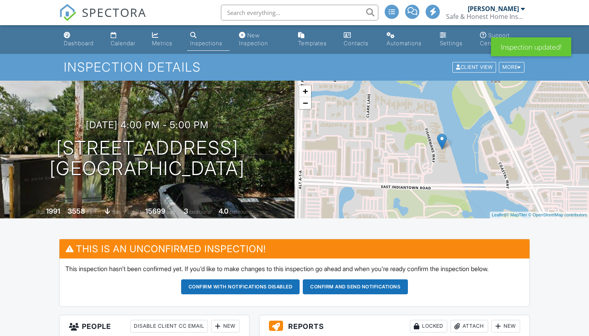 Image resolution: width=589 pixels, height=336 pixels. What do you see at coordinates (475, 66) in the screenshot?
I see `a: Client View` at bounding box center [475, 66].